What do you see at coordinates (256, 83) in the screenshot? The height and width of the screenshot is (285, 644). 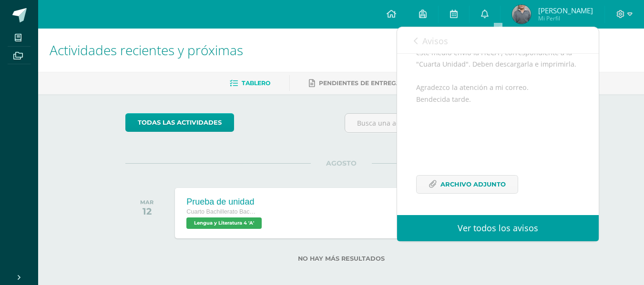 I see `span: Tablero` at bounding box center [256, 83].